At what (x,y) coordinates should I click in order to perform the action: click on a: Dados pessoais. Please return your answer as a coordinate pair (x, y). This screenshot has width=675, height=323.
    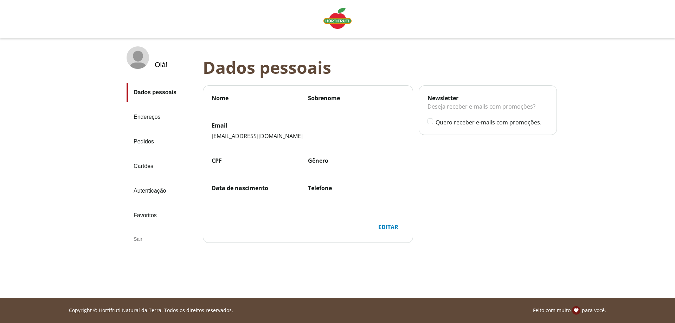
    Looking at the image, I should click on (162, 92).